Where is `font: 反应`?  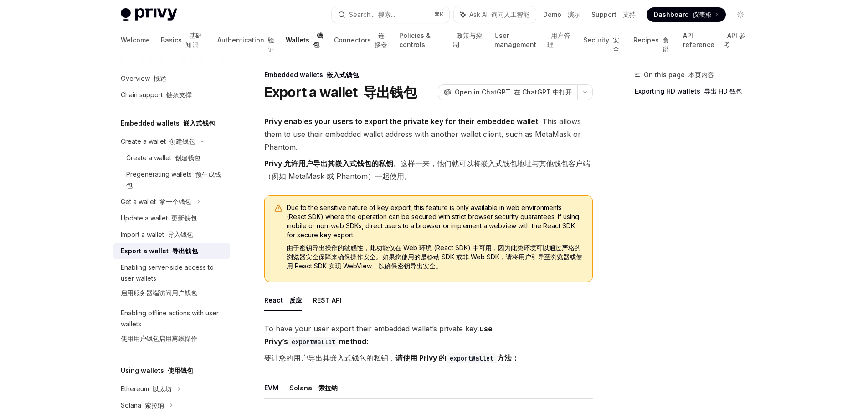
font: 反应 is located at coordinates (296, 299).